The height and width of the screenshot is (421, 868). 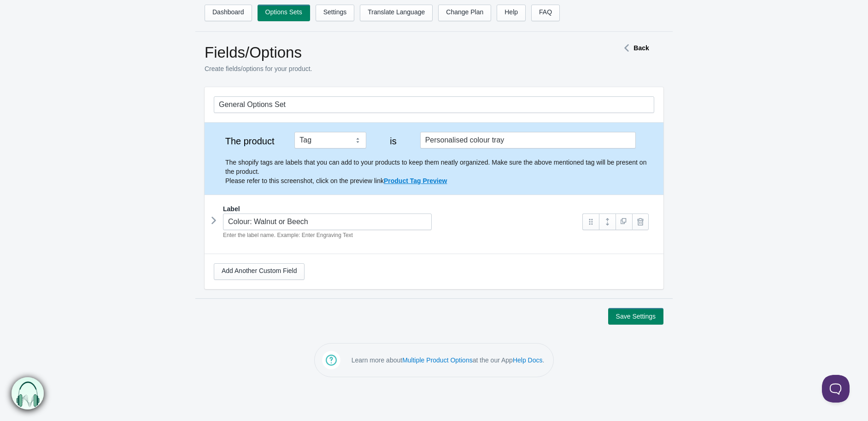 I want to click on p: Create fields/options for your product., so click(x=396, y=68).